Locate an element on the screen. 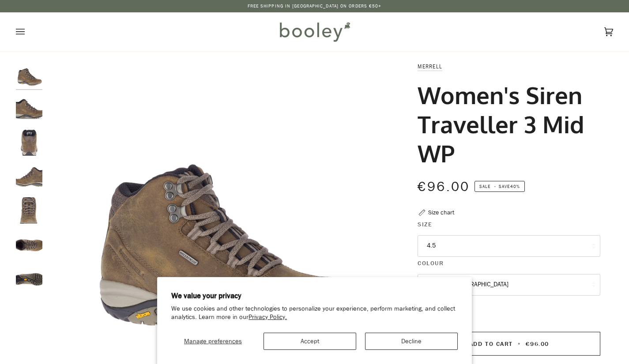  span: Manage preferences is located at coordinates (213, 341).